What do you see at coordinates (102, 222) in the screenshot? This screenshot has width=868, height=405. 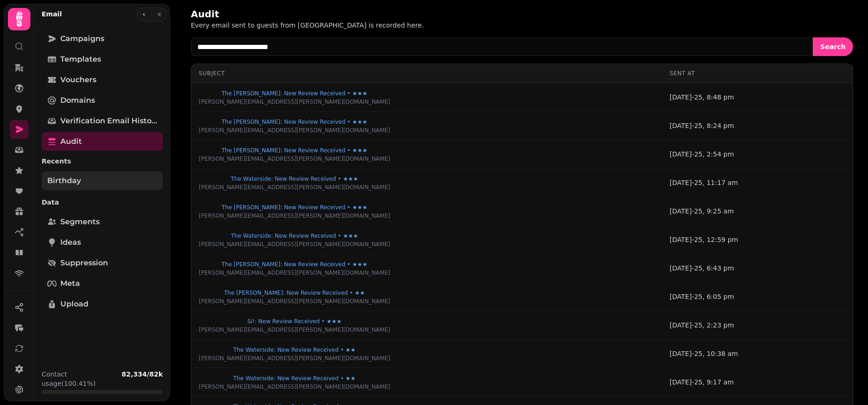 I see `a: Segments` at bounding box center [102, 222].